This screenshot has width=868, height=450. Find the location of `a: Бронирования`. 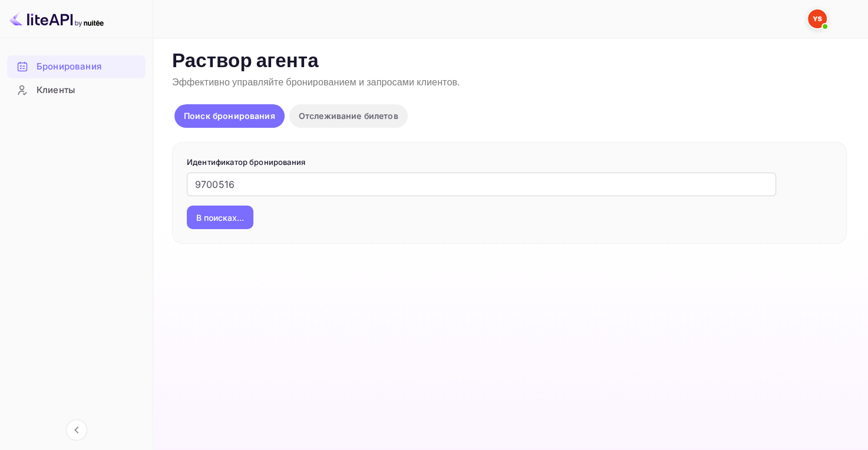

a: Бронирования is located at coordinates (76, 66).